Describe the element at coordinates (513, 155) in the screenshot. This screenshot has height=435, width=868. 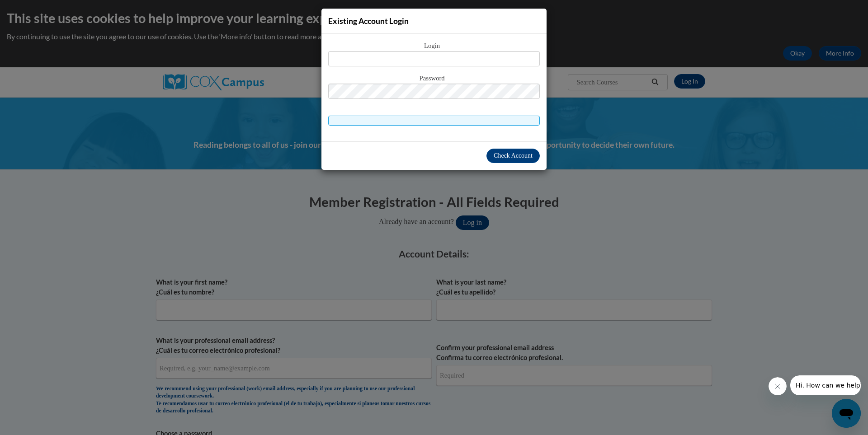
I see `span: Check Account` at that location.